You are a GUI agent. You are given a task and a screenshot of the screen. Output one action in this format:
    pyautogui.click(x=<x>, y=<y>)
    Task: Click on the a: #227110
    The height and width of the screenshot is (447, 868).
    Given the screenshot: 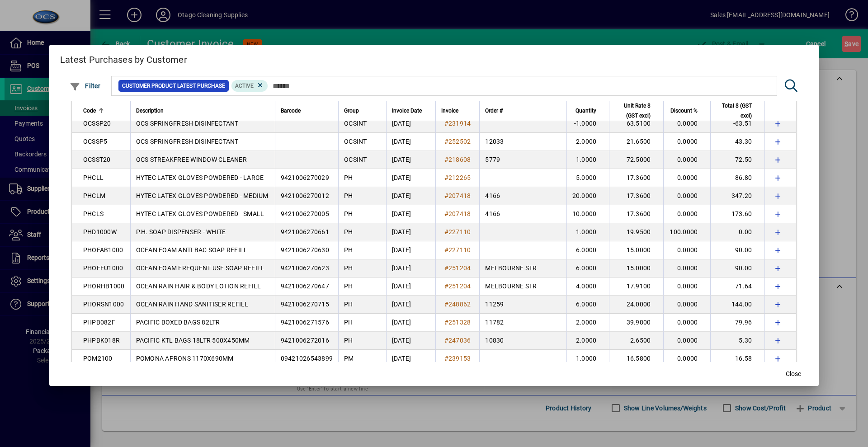 What is the action you would take?
    pyautogui.click(x=458, y=232)
    